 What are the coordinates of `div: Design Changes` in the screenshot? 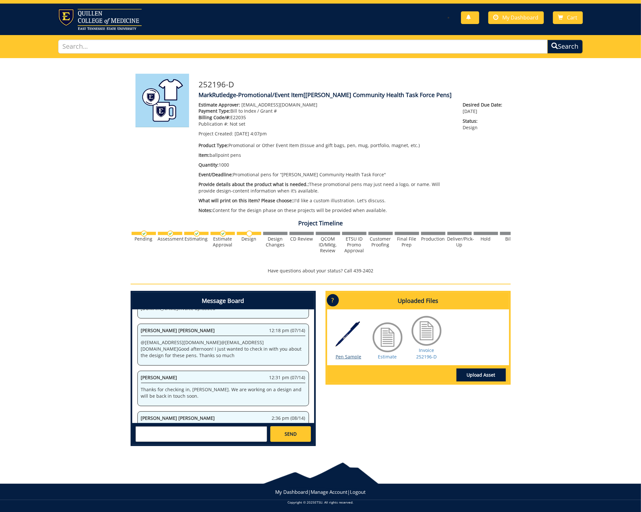 It's located at (275, 242).